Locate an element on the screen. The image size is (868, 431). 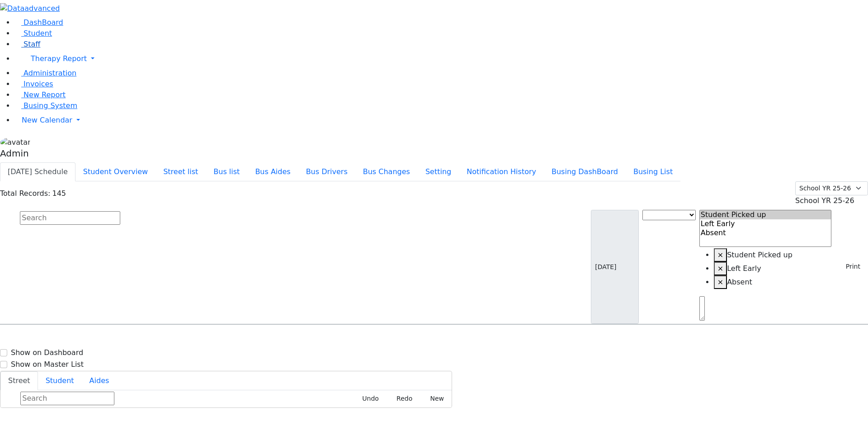
span: 145 is located at coordinates (59, 193).